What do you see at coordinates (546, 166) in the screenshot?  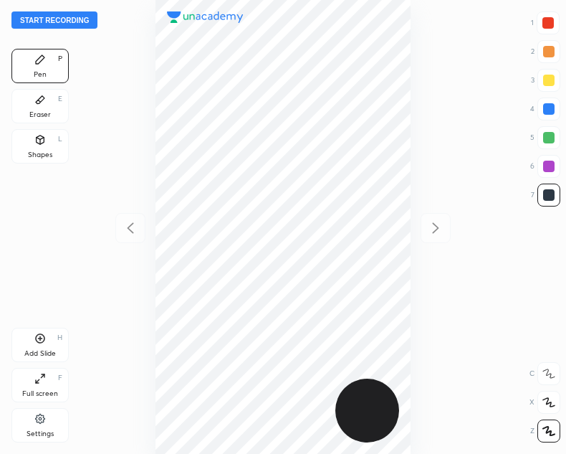 I see `div: 6` at bounding box center [546, 166].